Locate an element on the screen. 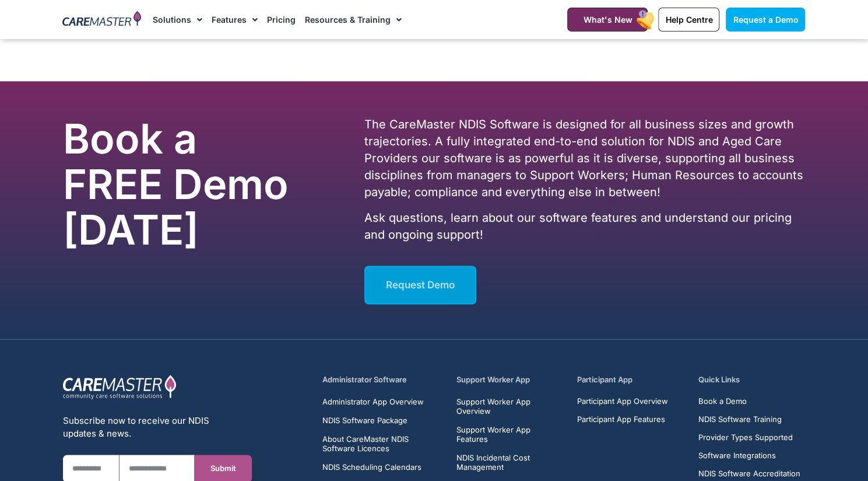  h5: Administrator Software is located at coordinates (383, 379).